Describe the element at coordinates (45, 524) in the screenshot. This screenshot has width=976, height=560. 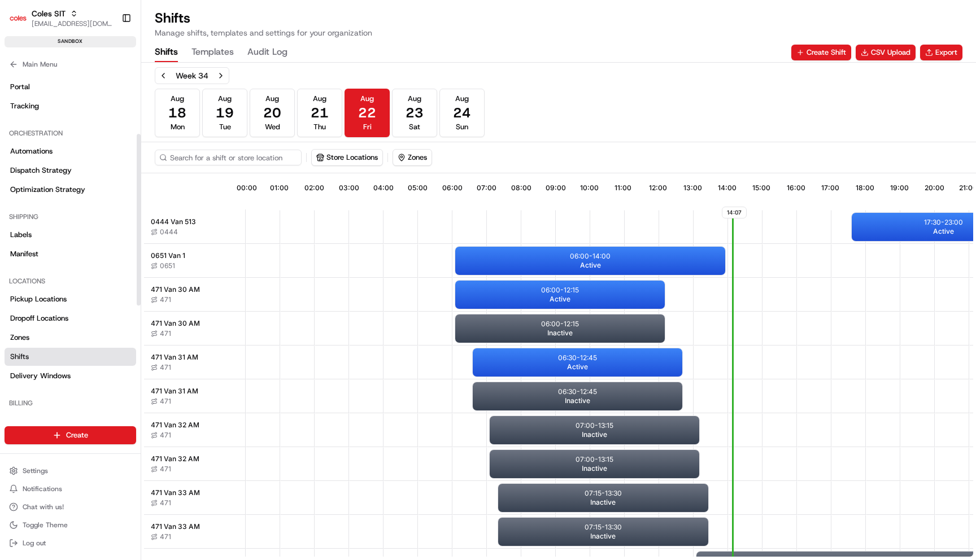
I see `span: Toggle Theme` at that location.